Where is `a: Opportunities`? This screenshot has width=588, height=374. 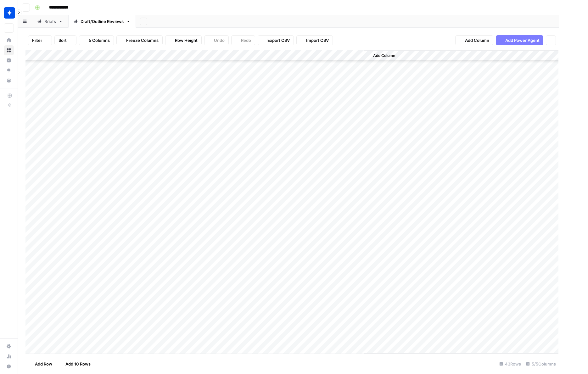
a: Opportunities is located at coordinates (9, 71).